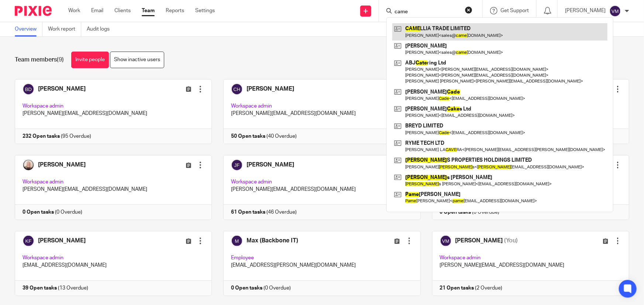  Describe the element at coordinates (427, 12) in the screenshot. I see `input: Search` at that location.